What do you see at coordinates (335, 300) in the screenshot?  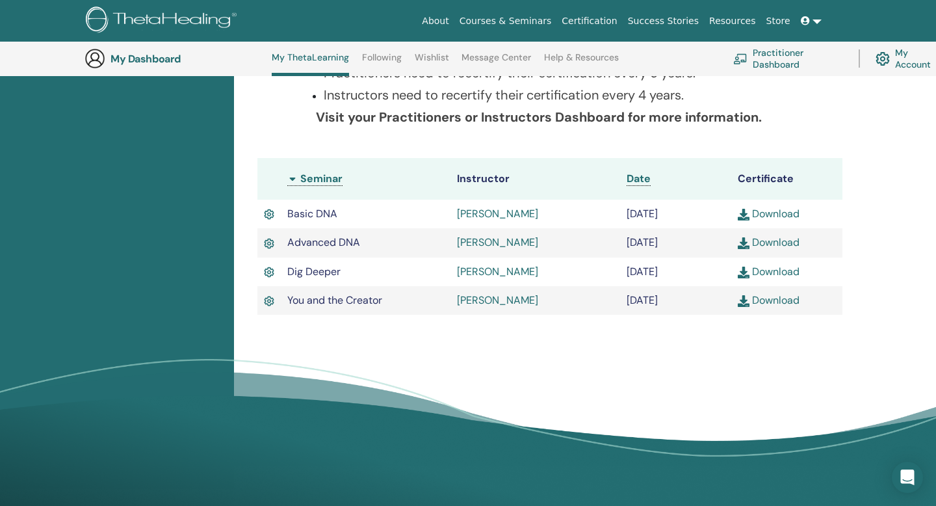 I see `span: You and the Creator` at bounding box center [335, 300].